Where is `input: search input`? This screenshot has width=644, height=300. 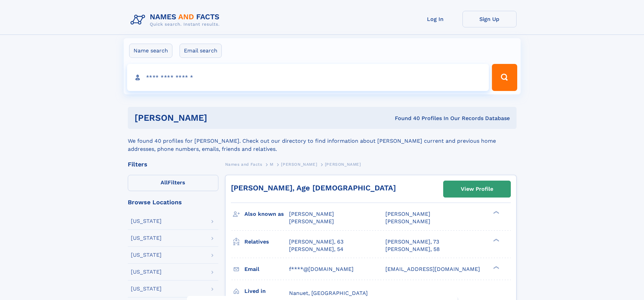 input: search input is located at coordinates (308, 77).